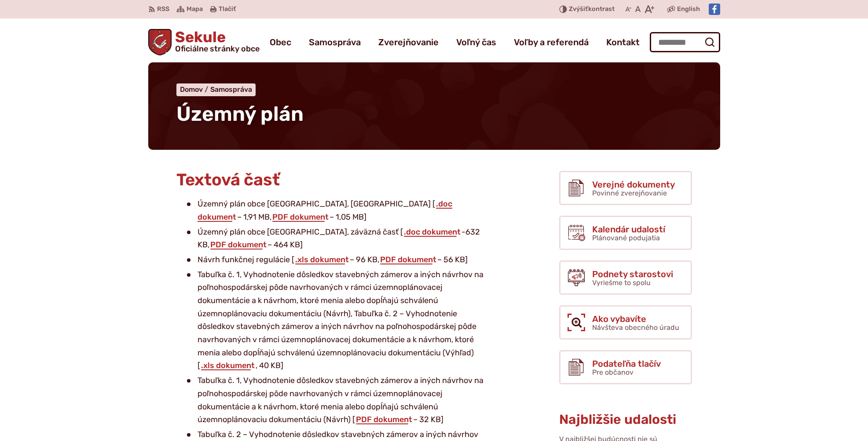 The height and width of the screenshot is (441, 868). Describe the element at coordinates (625, 278) in the screenshot. I see `a: Podnety starostovi Vyriešme to spolu` at that location.